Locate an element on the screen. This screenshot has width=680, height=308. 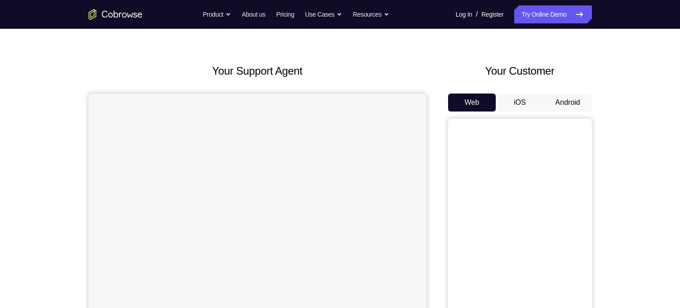
button: Web is located at coordinates (472, 102).